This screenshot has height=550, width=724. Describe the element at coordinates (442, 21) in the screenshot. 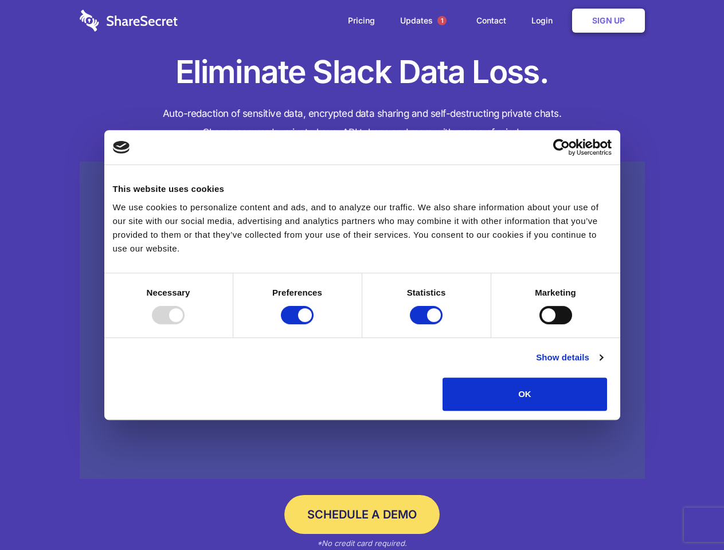

I see `span: 1` at that location.